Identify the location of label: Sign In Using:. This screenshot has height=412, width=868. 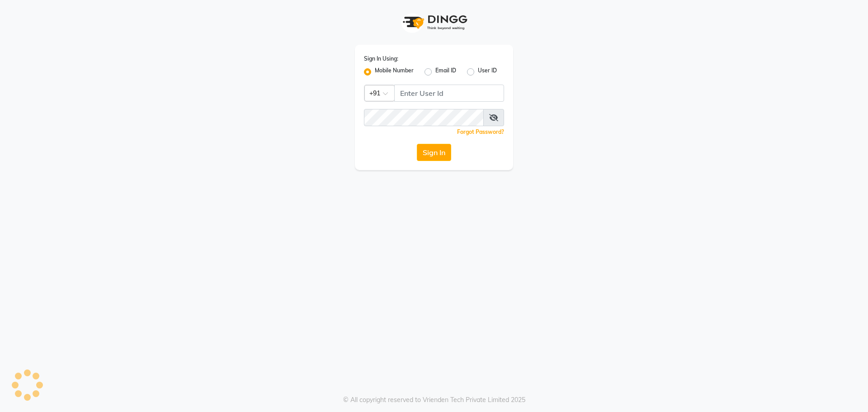
(381, 59).